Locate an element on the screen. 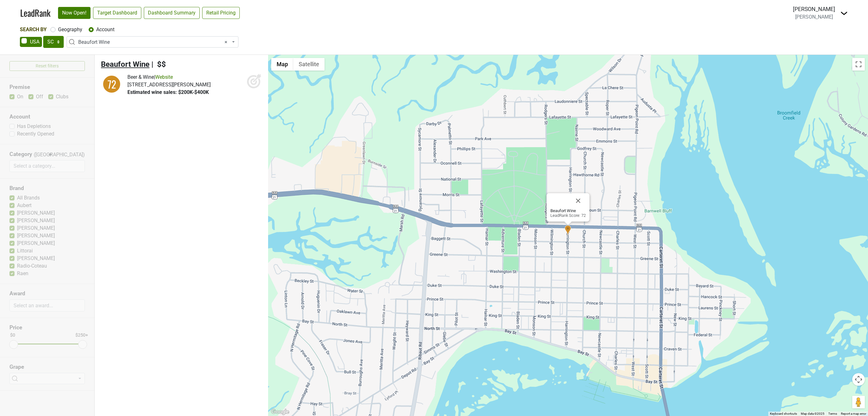  button: Toggle fullscreen view is located at coordinates (858, 64).